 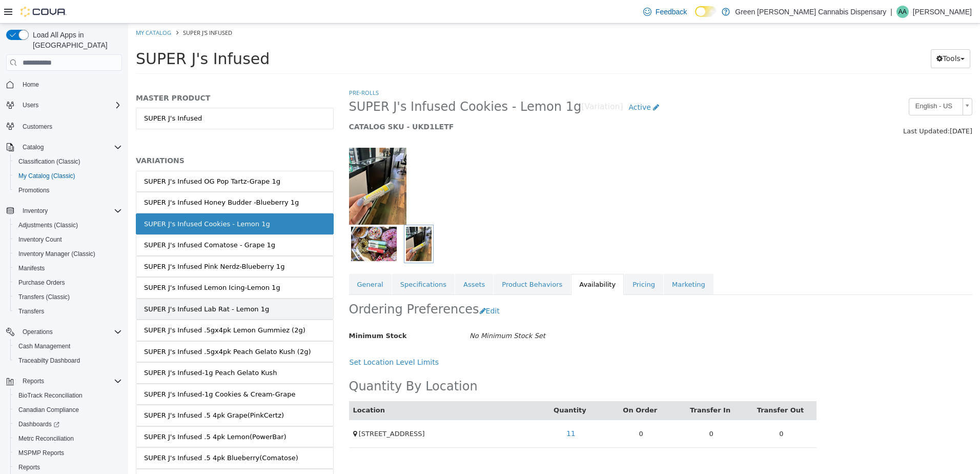 I want to click on a: Inventory Manager (Classic), so click(x=57, y=254).